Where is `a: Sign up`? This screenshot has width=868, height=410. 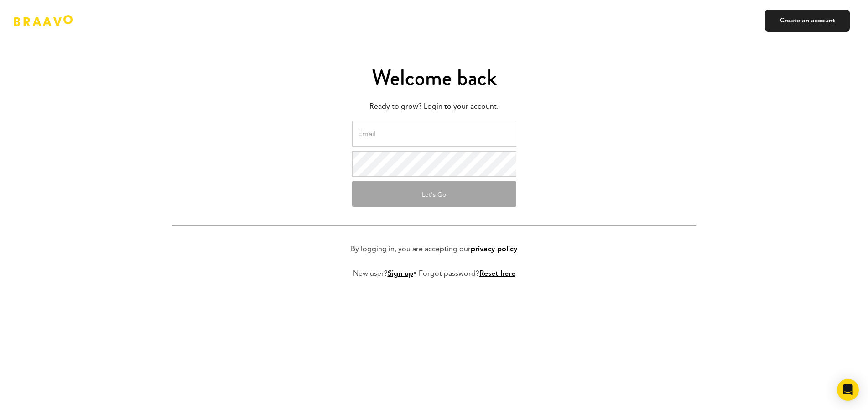 a: Sign up is located at coordinates (401, 274).